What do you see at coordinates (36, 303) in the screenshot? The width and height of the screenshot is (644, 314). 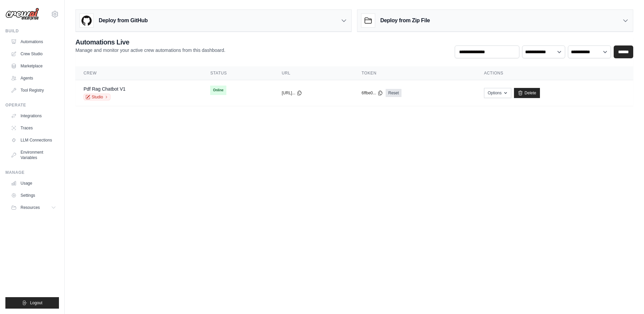 I see `span: Logout` at bounding box center [36, 303].